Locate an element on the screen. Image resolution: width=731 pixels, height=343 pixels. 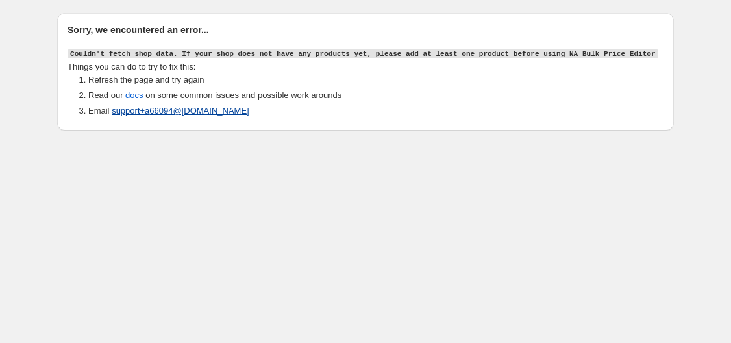
a: docs is located at coordinates (134, 95).